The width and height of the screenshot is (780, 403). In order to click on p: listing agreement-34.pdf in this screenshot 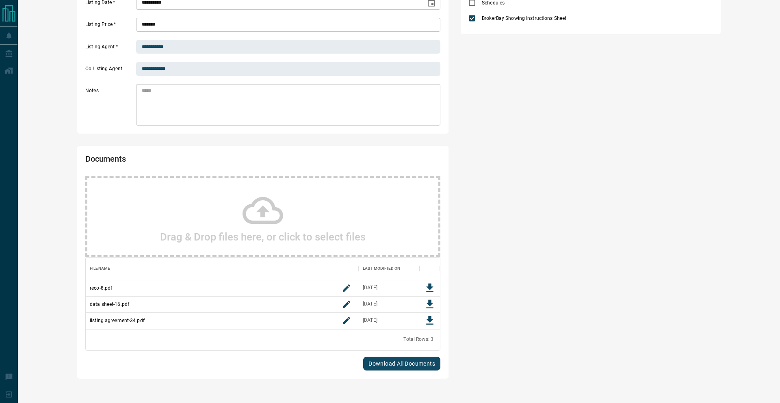, I will do `click(117, 320)`.